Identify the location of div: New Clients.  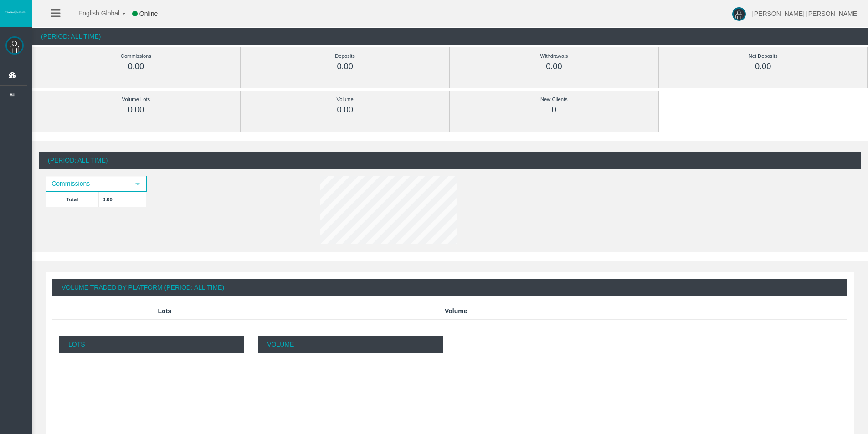
(554, 99).